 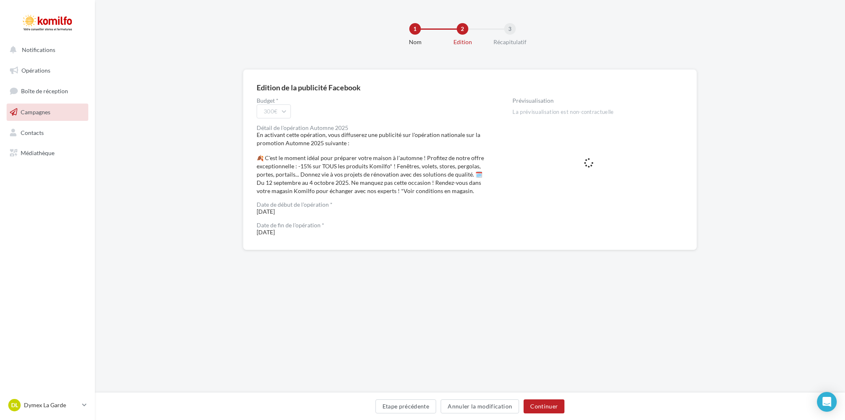 I want to click on span: Médiathèque, so click(x=38, y=153).